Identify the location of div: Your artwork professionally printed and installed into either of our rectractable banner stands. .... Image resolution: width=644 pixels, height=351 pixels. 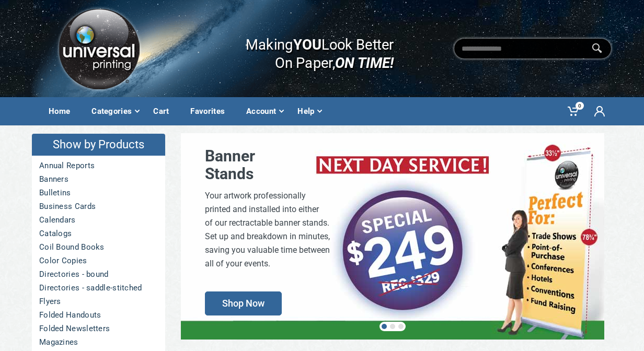
(267, 230).